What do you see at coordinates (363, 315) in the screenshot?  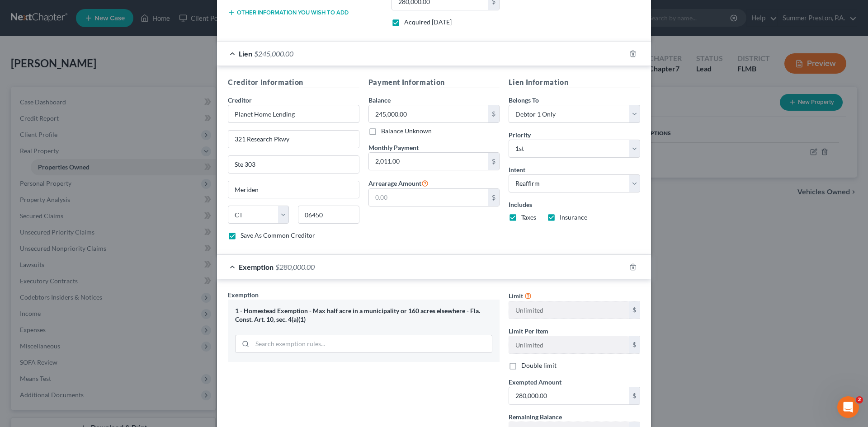 I see `div: 1 - Homestead Exemption - Max half acre in a municipality or 160 acres elsewhere - Fla. Const. Ar...` at bounding box center [363, 315].